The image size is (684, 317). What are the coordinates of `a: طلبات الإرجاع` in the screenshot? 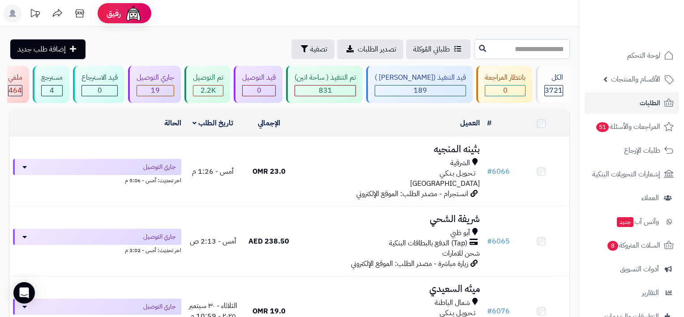 It's located at (632, 150).